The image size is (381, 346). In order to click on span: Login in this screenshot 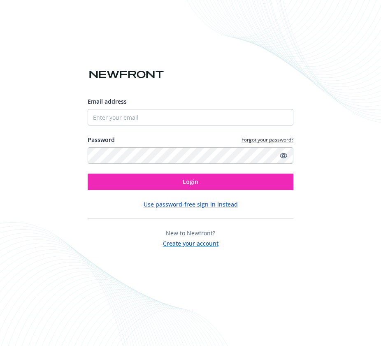, I will do `click(190, 181)`.